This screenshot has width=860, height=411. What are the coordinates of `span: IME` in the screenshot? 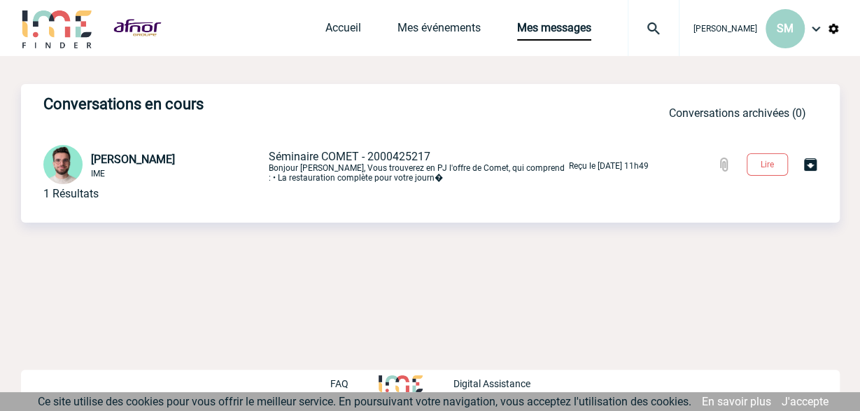 It's located at (98, 173).